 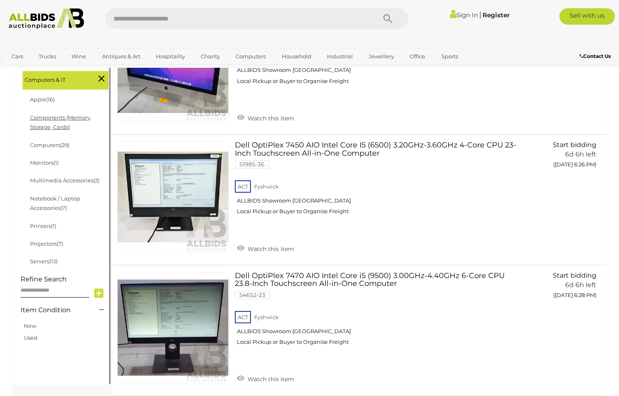 I want to click on a: Office, so click(x=417, y=56).